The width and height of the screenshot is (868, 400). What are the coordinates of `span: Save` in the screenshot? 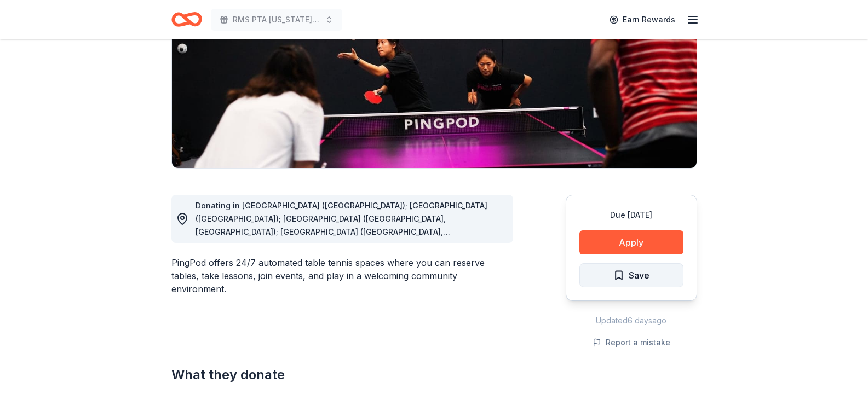 It's located at (639, 275).